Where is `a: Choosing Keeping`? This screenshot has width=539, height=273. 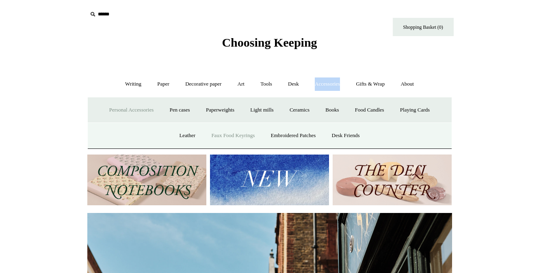
a: Choosing Keeping is located at coordinates (269, 45).